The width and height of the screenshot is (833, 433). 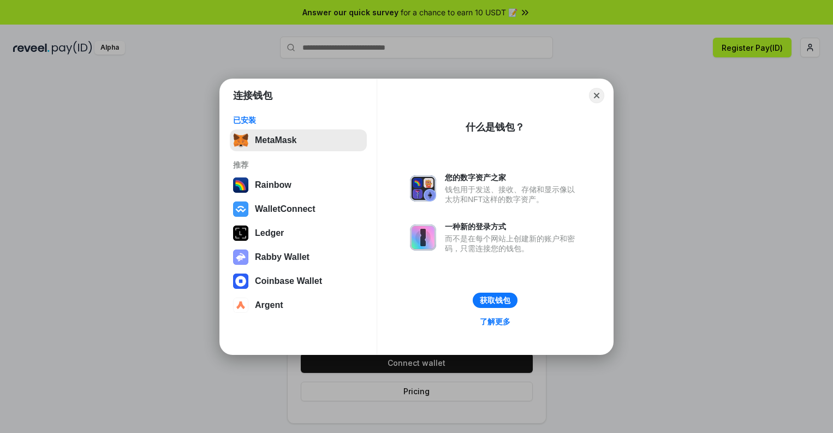 I want to click on a: 了解更多, so click(x=495, y=322).